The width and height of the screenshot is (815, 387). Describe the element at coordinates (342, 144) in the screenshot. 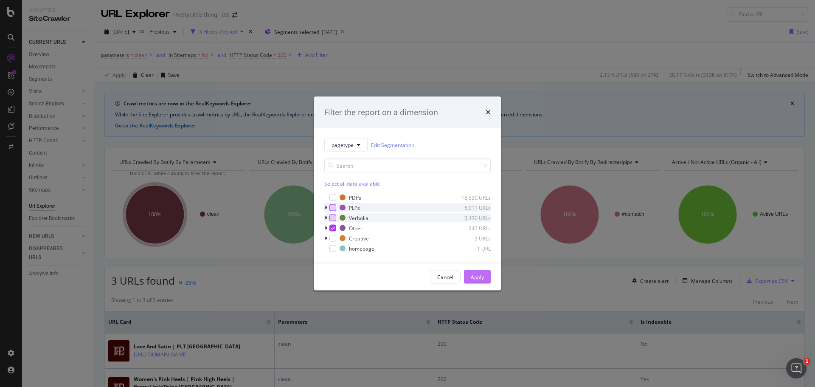

I see `span: pagetype` at that location.